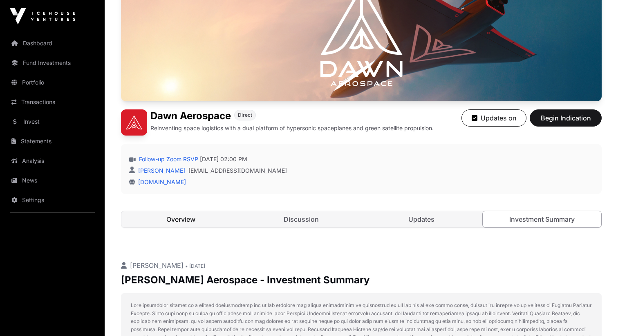 The image size is (618, 336). I want to click on img: Icehouse Ventures Logo, so click(43, 16).